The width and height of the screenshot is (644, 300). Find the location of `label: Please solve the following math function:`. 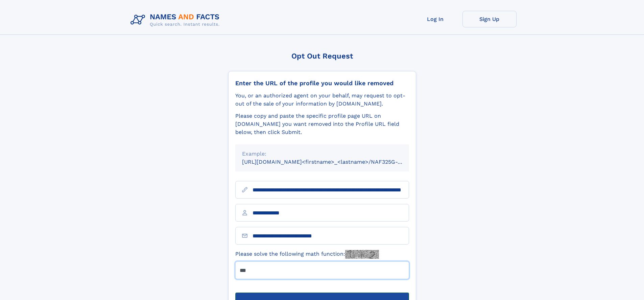

label: Please solve the following math function: is located at coordinates (307, 255).